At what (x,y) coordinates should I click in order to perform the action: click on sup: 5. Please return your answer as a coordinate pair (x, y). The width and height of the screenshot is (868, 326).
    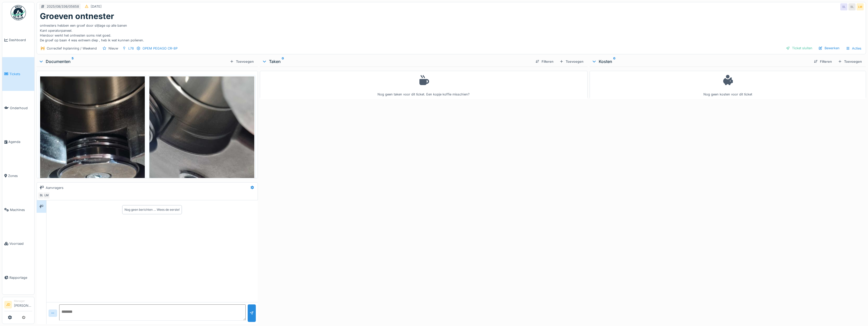
    Looking at the image, I should click on (73, 61).